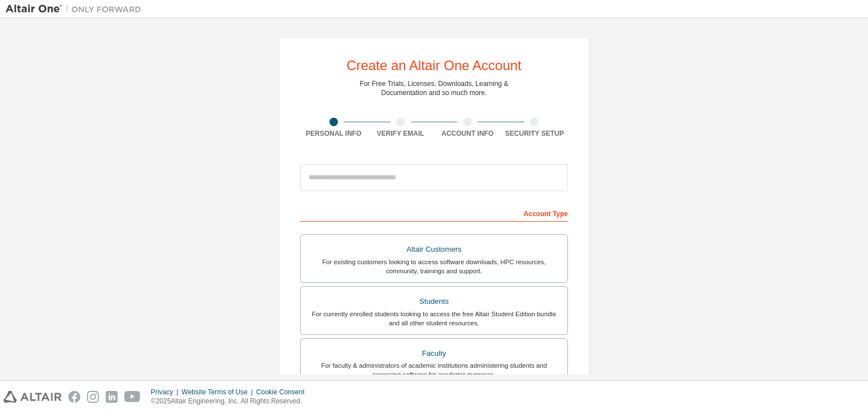 Image resolution: width=868 pixels, height=413 pixels. Describe the element at coordinates (283, 392) in the screenshot. I see `div: Cookie Consent` at that location.